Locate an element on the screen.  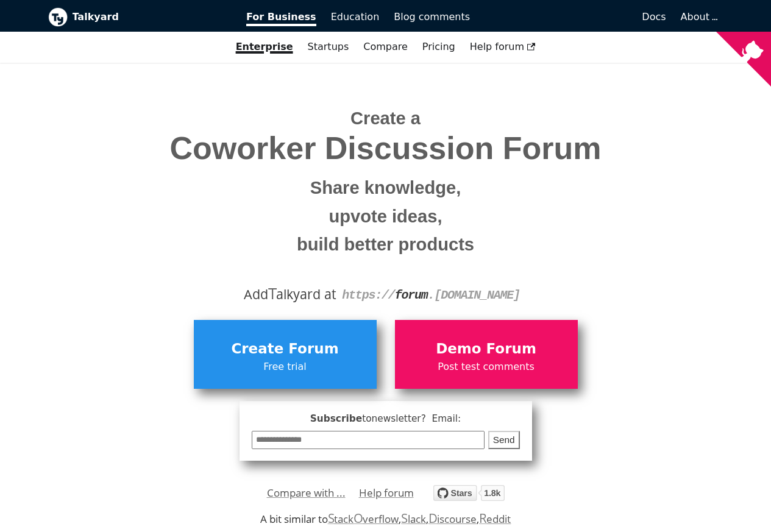
a: For Business is located at coordinates (281, 17).